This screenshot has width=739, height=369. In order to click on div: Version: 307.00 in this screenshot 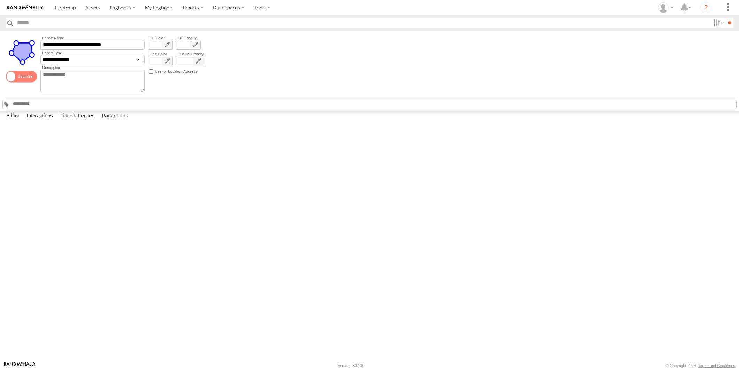, I will do `click(351, 365)`.